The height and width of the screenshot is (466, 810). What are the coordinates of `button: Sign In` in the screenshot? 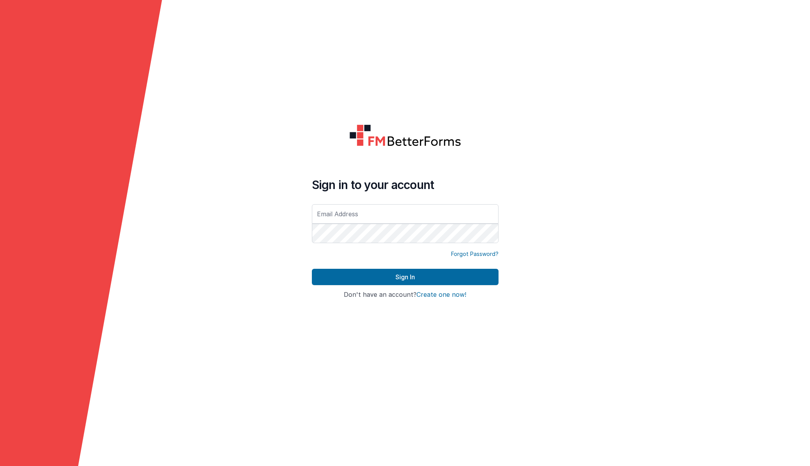 It's located at (405, 277).